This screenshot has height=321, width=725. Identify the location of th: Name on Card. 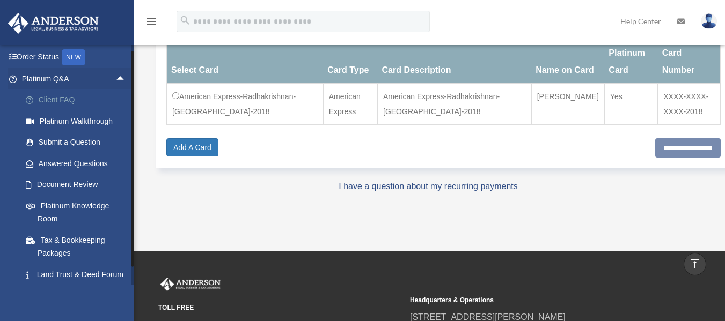
(568, 61).